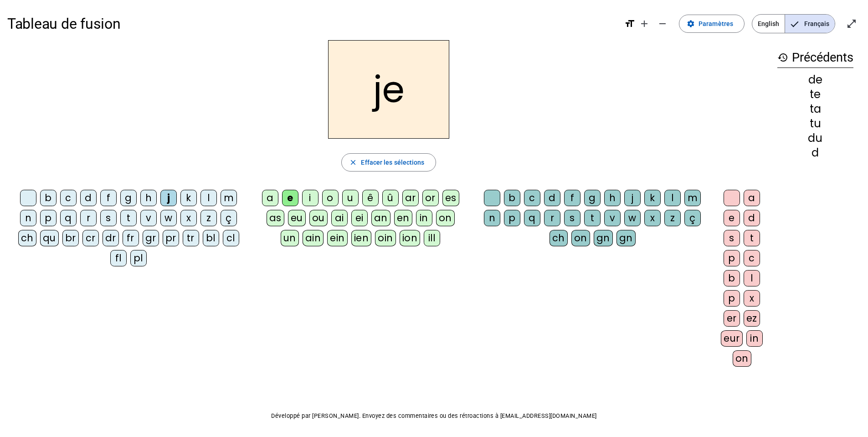 The height and width of the screenshot is (437, 868). I want to click on button: Paramètres, so click(712, 24).